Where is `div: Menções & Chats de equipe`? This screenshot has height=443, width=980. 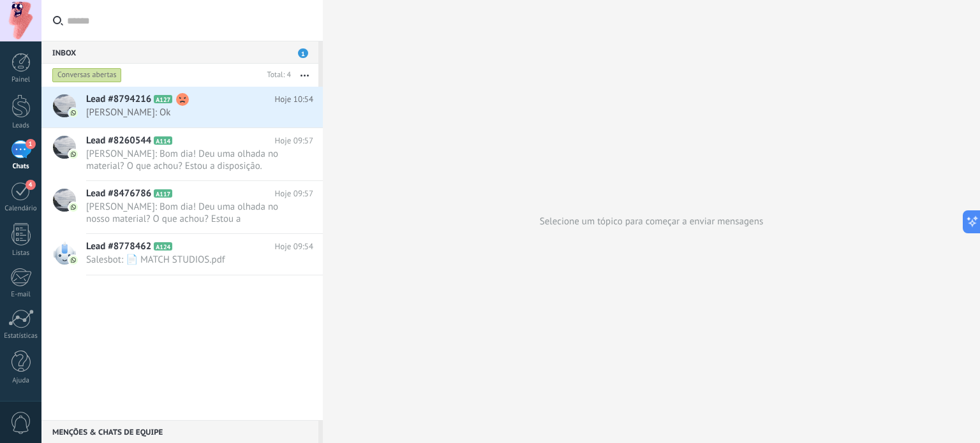
div: Menções & Chats de equipe is located at coordinates (180, 431).